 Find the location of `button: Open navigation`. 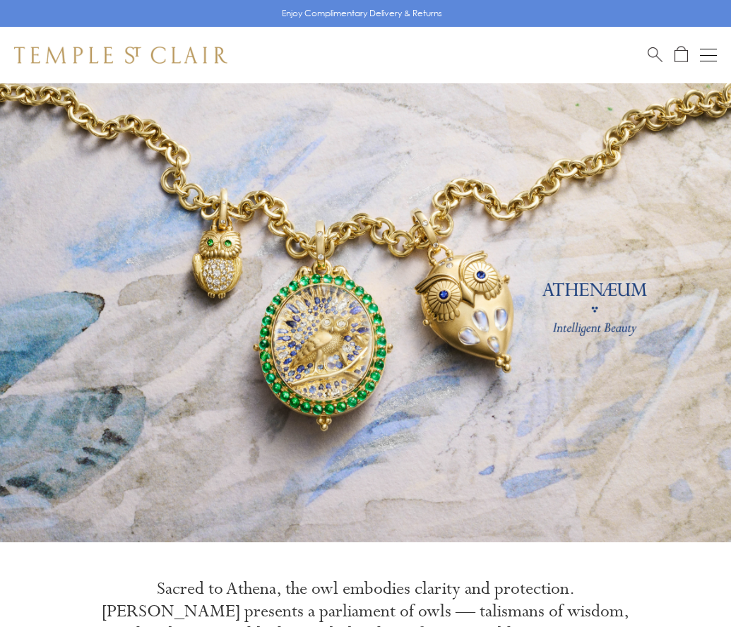

button: Open navigation is located at coordinates (708, 55).